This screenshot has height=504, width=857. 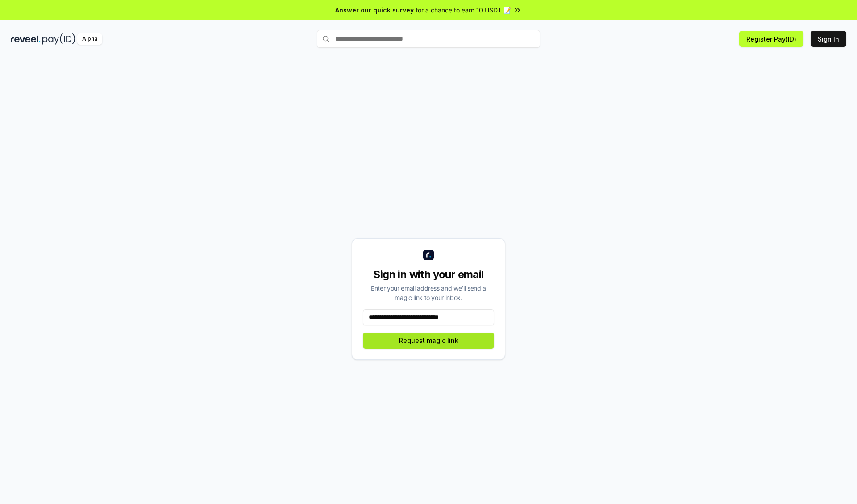 What do you see at coordinates (59, 39) in the screenshot?
I see `img: pay_id` at bounding box center [59, 39].